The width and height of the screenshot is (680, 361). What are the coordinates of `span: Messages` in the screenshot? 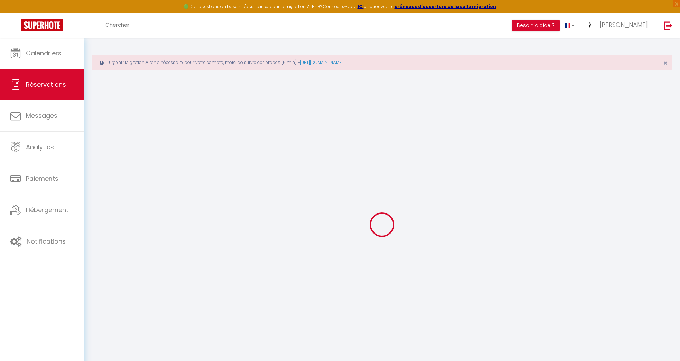 It's located at (41, 115).